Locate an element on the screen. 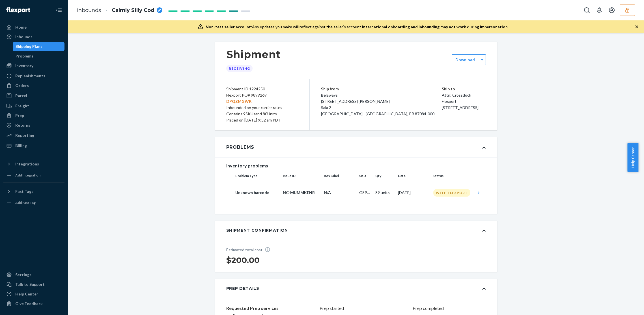 This screenshot has width=644, height=315. p: Ship to is located at coordinates (464, 89).